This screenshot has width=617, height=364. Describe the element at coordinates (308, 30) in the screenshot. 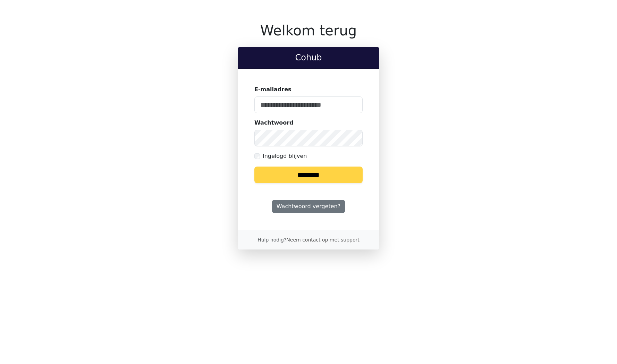

I see `h1: Welkom terug` at that location.